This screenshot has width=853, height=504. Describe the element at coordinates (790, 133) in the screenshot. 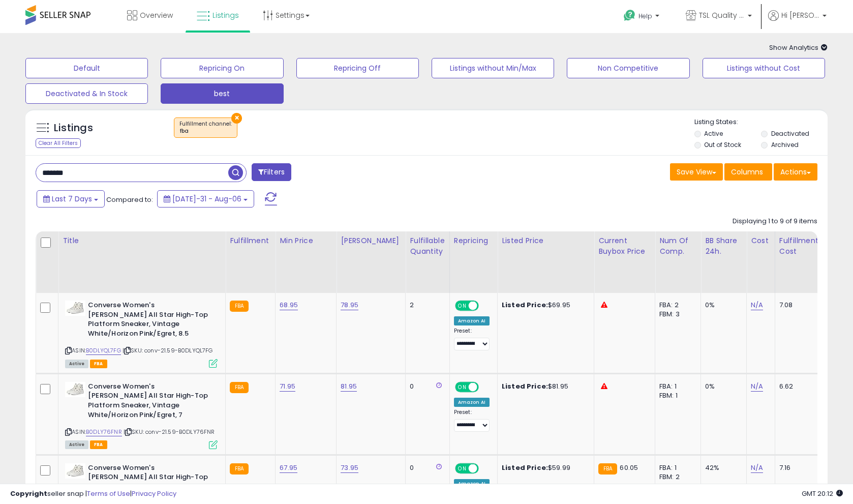

I see `label: Deactivated` at that location.